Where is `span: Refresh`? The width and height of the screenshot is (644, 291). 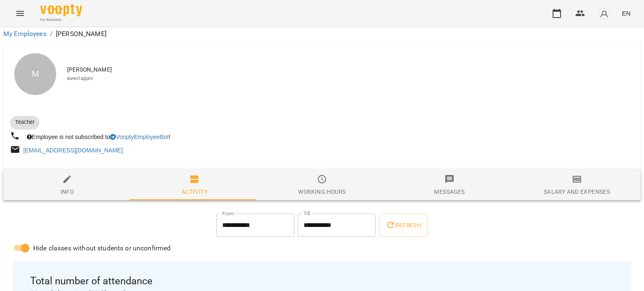 span: Refresh is located at coordinates (404, 225).